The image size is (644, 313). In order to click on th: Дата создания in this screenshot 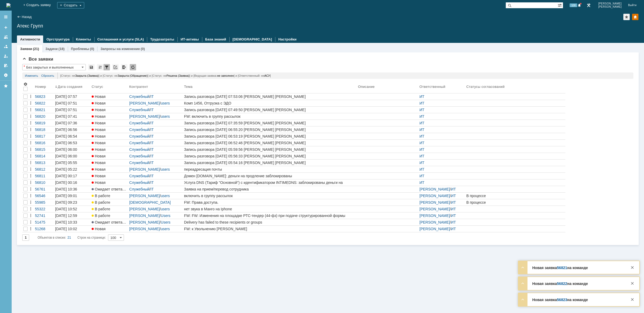, I will do `click(72, 87)`.